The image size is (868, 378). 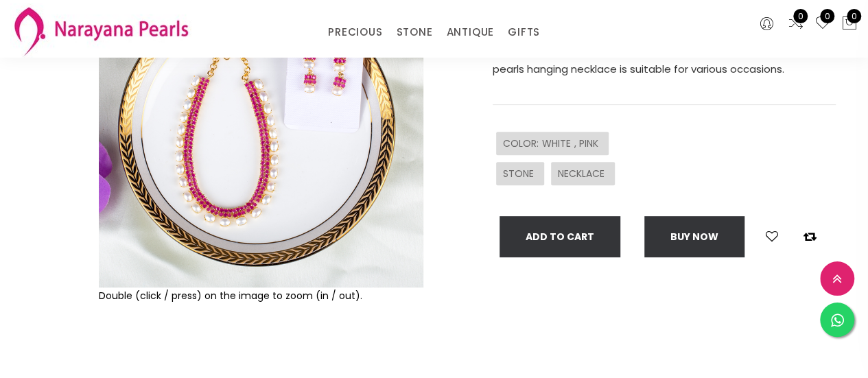 I want to click on button: 0, so click(x=850, y=24).